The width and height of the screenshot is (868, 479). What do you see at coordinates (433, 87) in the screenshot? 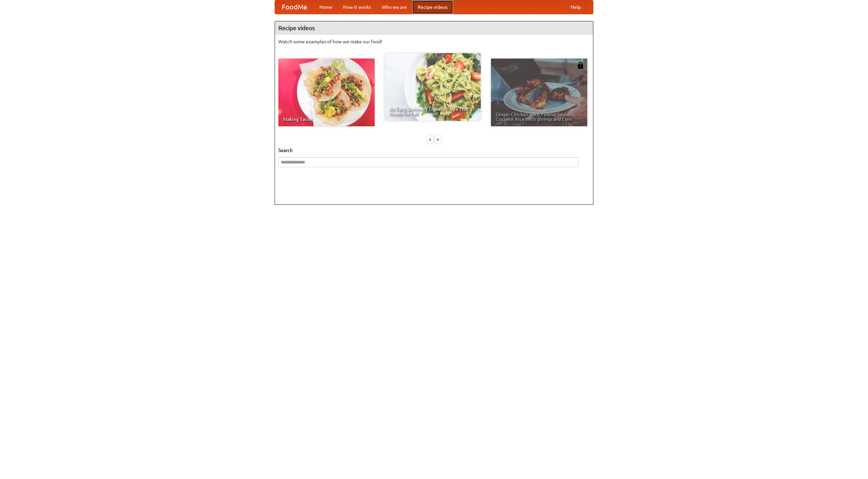
I see `a: An Easy, Summery Tomato Pasta That's Ready for Fall` at bounding box center [433, 87].